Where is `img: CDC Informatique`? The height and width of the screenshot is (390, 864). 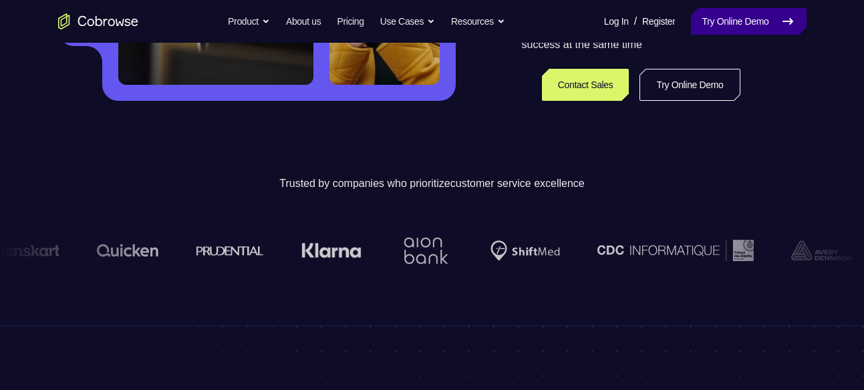 img: CDC Informatique is located at coordinates (675, 250).